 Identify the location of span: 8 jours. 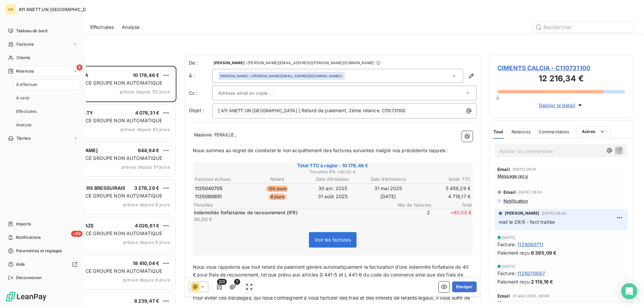
(277, 197).